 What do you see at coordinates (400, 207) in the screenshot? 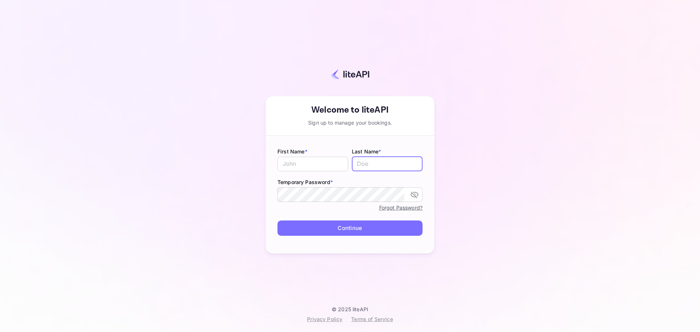
I see `a: Forgot Password?` at bounding box center [400, 207].